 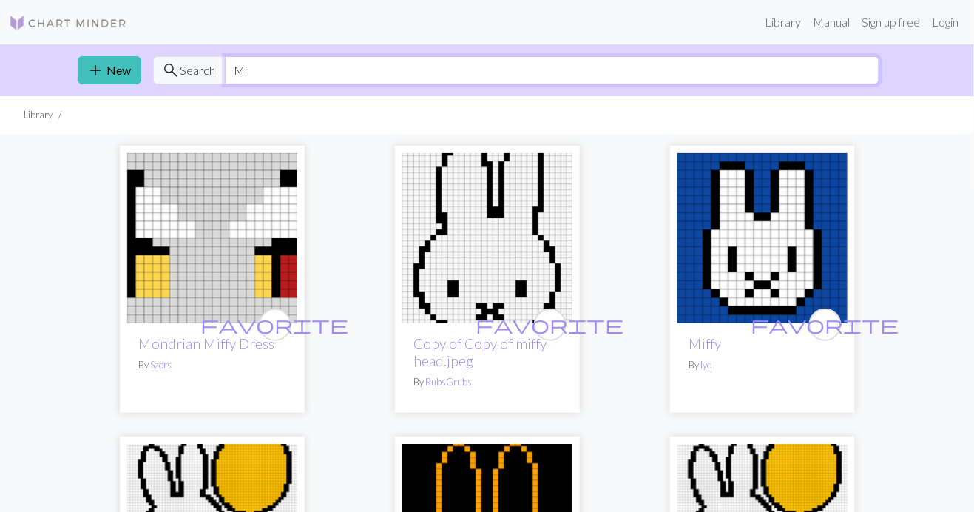 What do you see at coordinates (481, 352) in the screenshot?
I see `a: Copy of Copy of miffy head.jpeg` at bounding box center [481, 352].